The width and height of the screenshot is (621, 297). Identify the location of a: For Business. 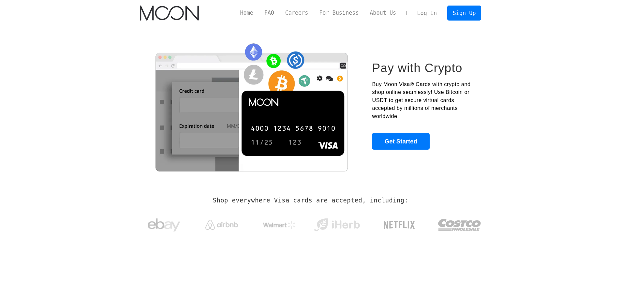
(339, 13).